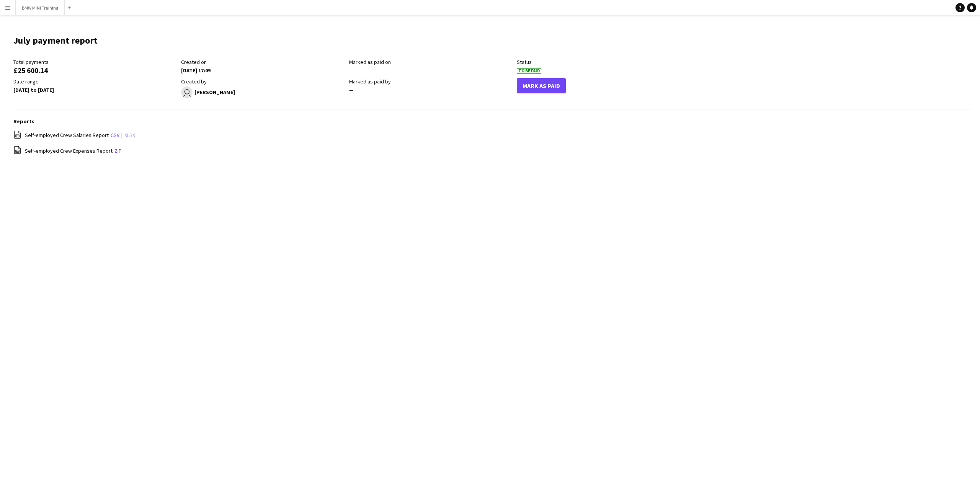  What do you see at coordinates (431, 82) in the screenshot?
I see `div: Marked as paid by` at bounding box center [431, 82].